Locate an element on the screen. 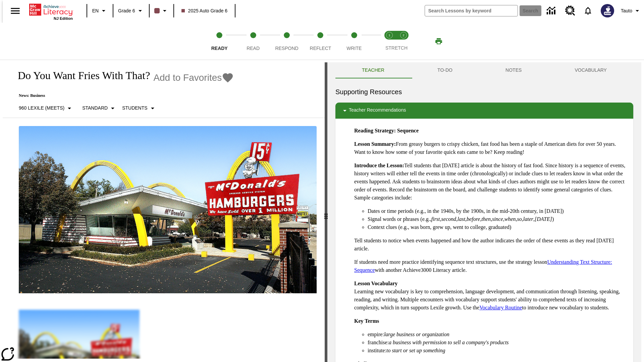  span: Tauto is located at coordinates (626, 11).